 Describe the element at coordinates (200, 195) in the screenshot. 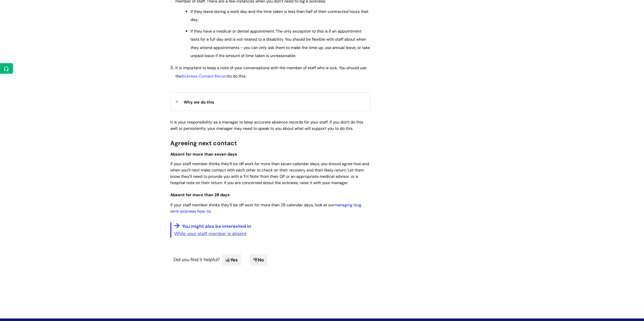

I see `span: Absent for more than 28 days` at that location.